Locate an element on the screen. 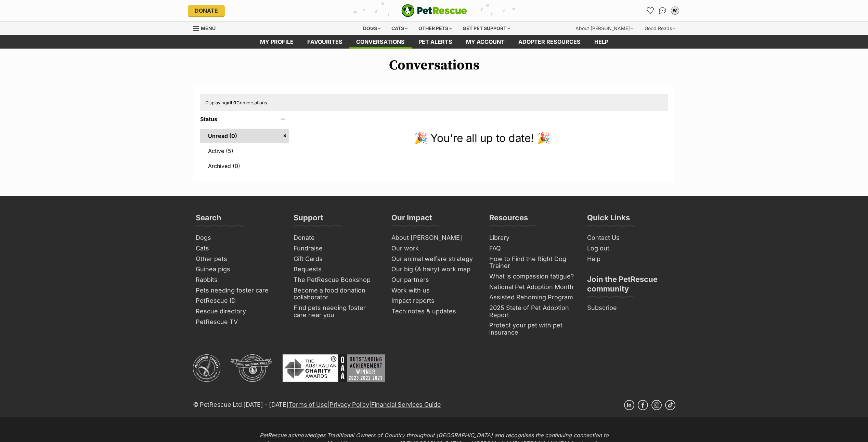 The image size is (868, 442). a: Protect your pet with pet insurance is located at coordinates (532, 329).